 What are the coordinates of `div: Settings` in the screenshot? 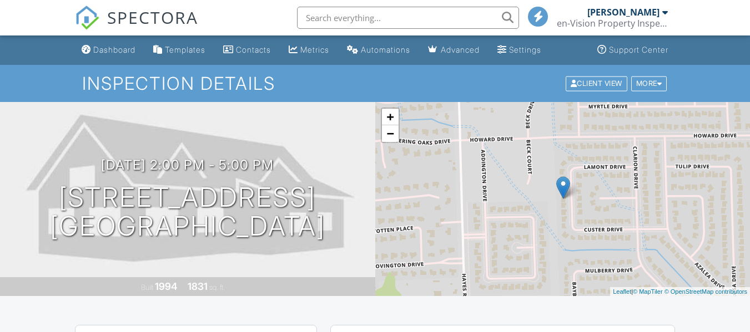 It's located at (525, 49).